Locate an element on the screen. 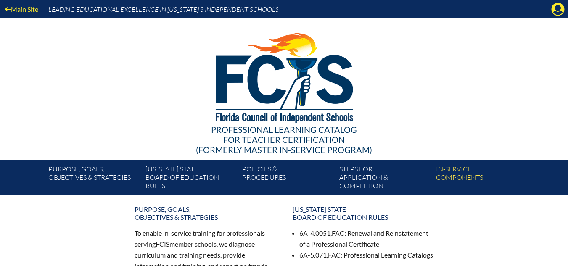 The image size is (568, 266). img: FCISlogo221.eps is located at coordinates (284, 76).